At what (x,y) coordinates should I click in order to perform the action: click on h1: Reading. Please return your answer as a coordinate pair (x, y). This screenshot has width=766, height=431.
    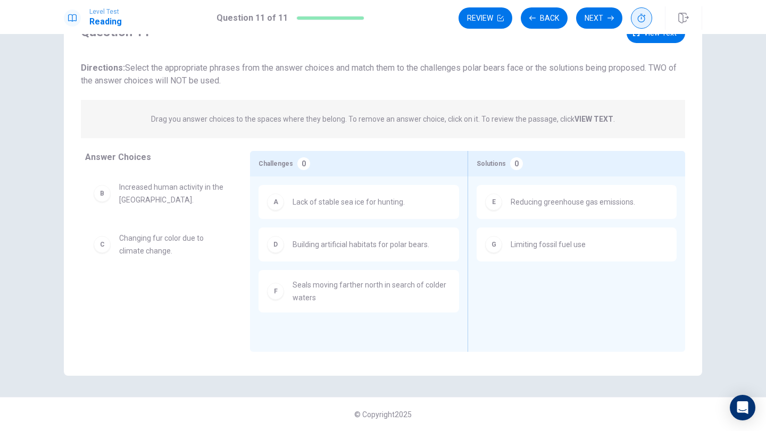
    Looking at the image, I should click on (105, 22).